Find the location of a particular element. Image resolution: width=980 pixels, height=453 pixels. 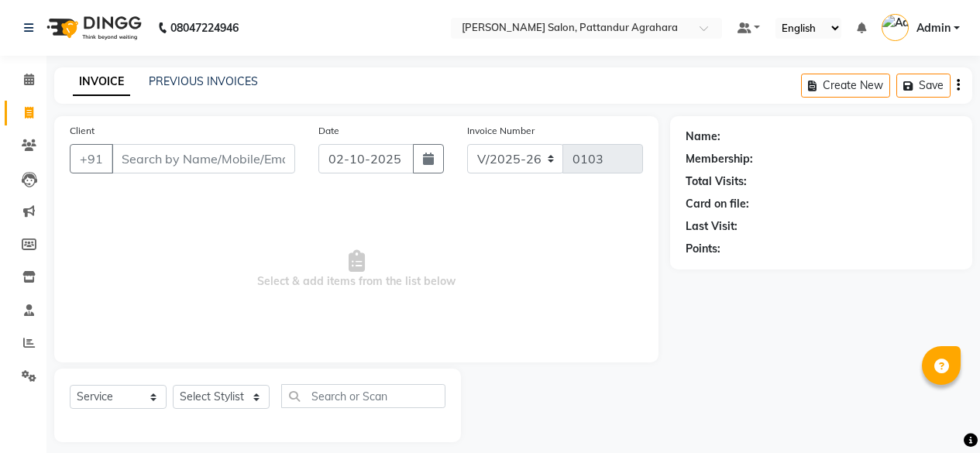

button: +91 is located at coordinates (91, 159).